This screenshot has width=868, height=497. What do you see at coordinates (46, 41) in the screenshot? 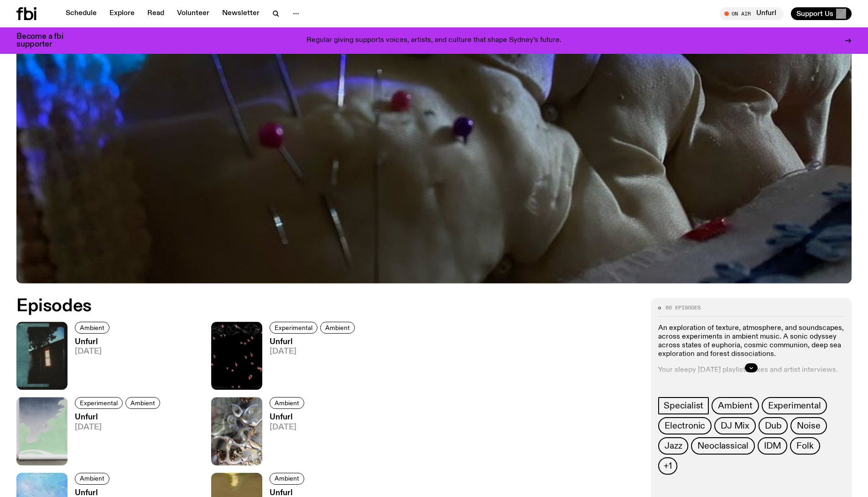
I see `h3: Become a fbi supporter` at bounding box center [46, 41].